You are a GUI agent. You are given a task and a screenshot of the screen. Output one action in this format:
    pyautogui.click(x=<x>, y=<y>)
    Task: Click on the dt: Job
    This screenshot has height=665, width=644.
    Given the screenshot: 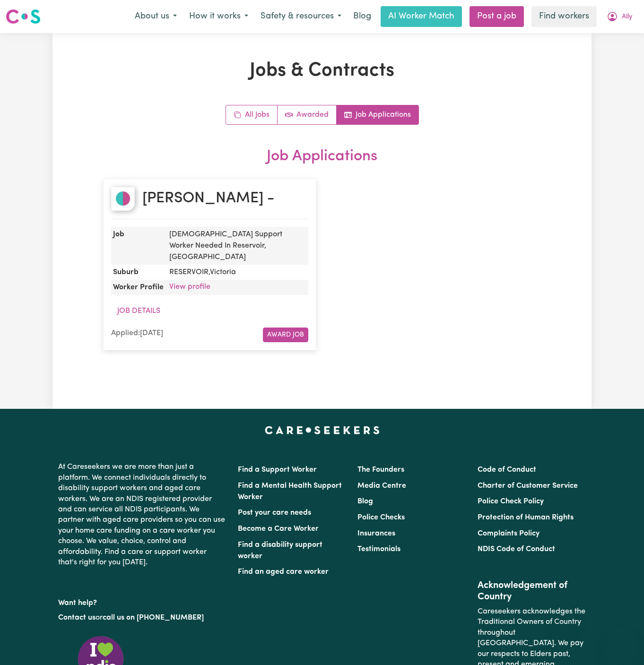 What is the action you would take?
    pyautogui.click(x=138, y=245)
    